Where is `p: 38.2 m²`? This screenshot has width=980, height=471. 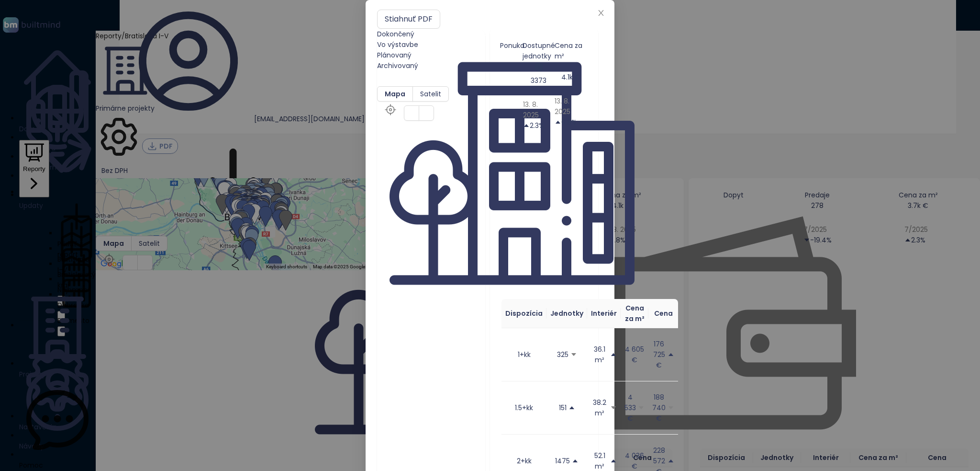
p: 38.2 m² is located at coordinates (600, 408).